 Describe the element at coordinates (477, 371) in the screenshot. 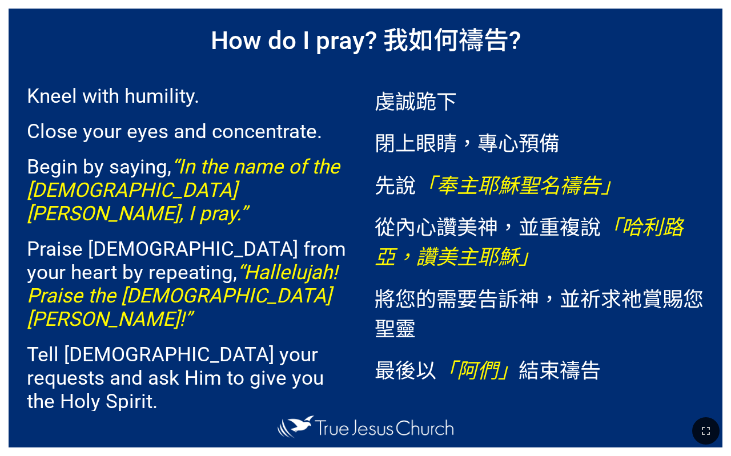

I see `em: 「阿們」` at that location.